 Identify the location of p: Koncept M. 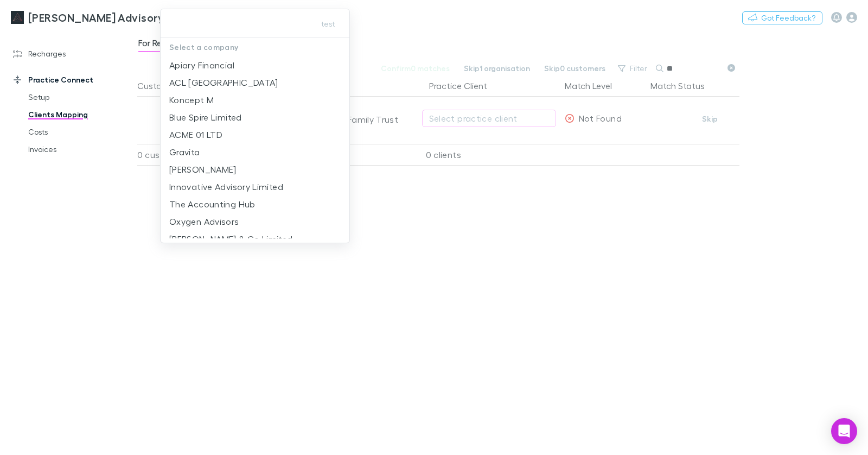
(191, 100).